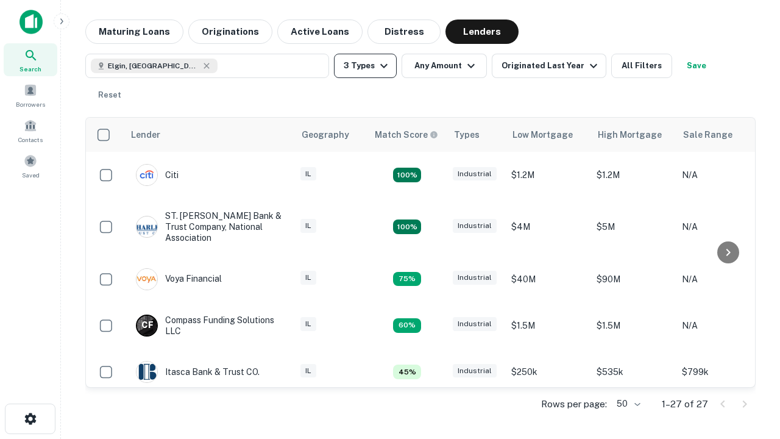 This screenshot has height=439, width=780. What do you see at coordinates (633, 372) in the screenshot?
I see `td: $535k` at bounding box center [633, 372].